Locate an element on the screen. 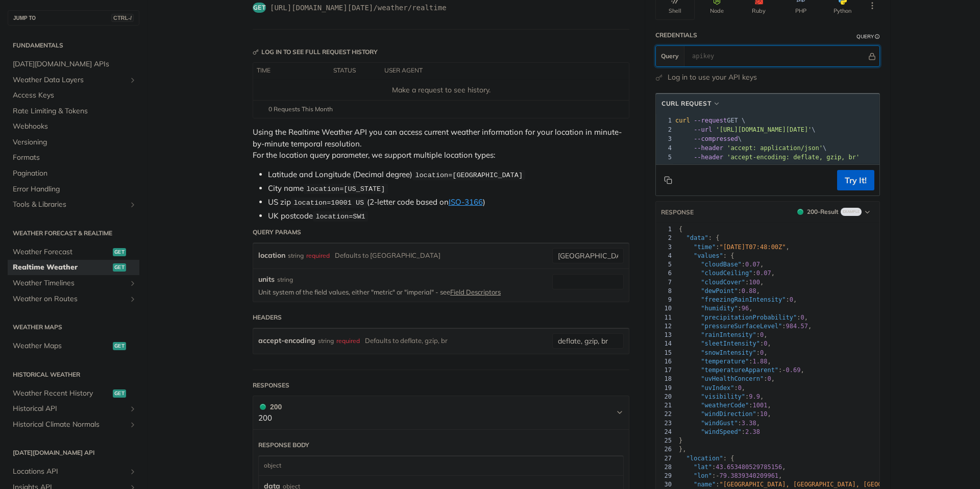 Image resolution: width=980 pixels, height=489 pixels. button: Show subpages for Weather Timelines is located at coordinates (133, 283).